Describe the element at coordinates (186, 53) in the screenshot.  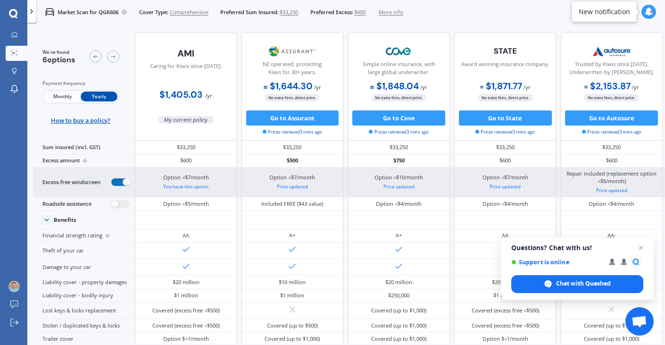
I see `img: AMI-text-1.webp` at that location.